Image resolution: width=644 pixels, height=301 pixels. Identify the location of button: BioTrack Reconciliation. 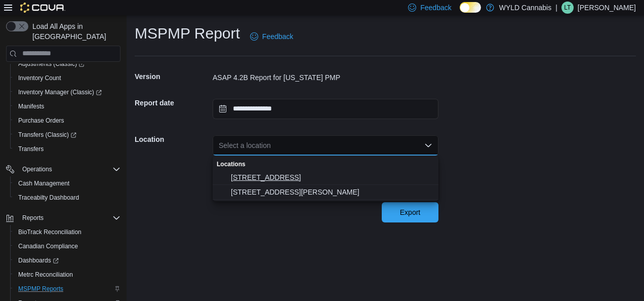
(67, 232).